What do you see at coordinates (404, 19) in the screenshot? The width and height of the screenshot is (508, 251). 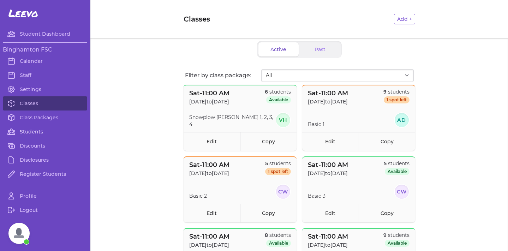 I see `button: Add +` at bounding box center [404, 19].